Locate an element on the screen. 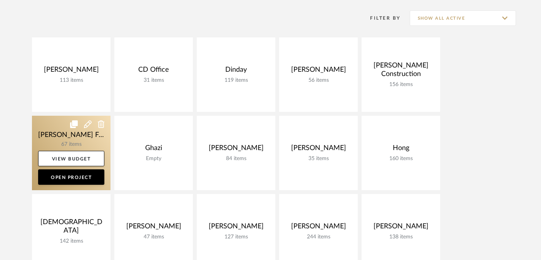 Image resolution: width=541 pixels, height=260 pixels. div: Hong is located at coordinates (401, 149).